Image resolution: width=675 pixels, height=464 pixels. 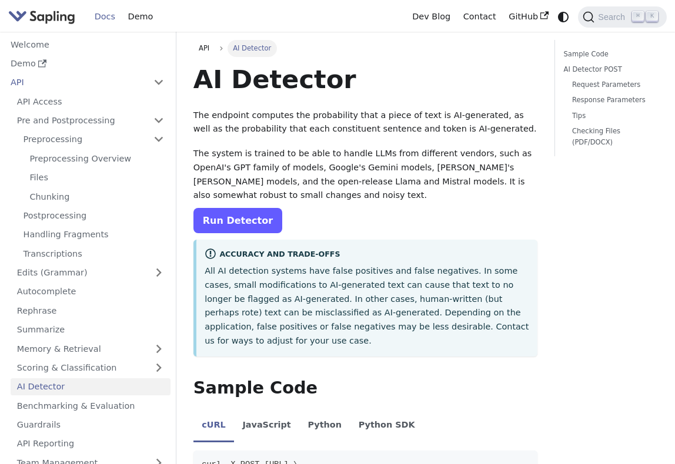 What do you see at coordinates (93, 139) in the screenshot?
I see `a: Preprocessing` at bounding box center [93, 139].